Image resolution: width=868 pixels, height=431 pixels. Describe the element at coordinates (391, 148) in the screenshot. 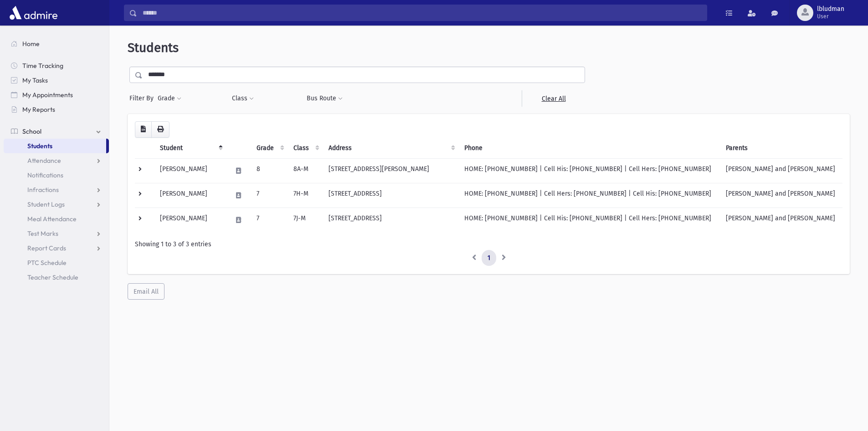

I see `th: Address: activate to sort column ascending` at that location.